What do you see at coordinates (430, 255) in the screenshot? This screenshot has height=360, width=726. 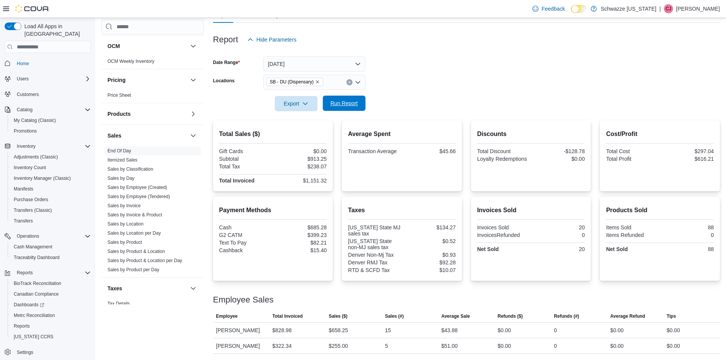 I see `div: $0.93` at bounding box center [430, 255].